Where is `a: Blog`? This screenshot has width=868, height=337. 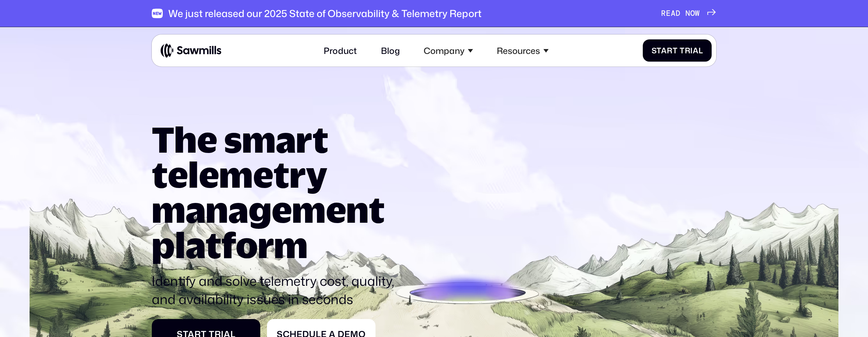 a: Blog is located at coordinates (390, 51).